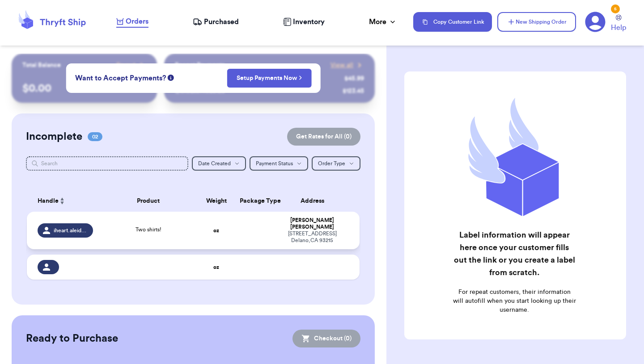 This screenshot has width=644, height=364. What do you see at coordinates (326, 338) in the screenshot?
I see `button: Checkout (0)` at bounding box center [326, 338].